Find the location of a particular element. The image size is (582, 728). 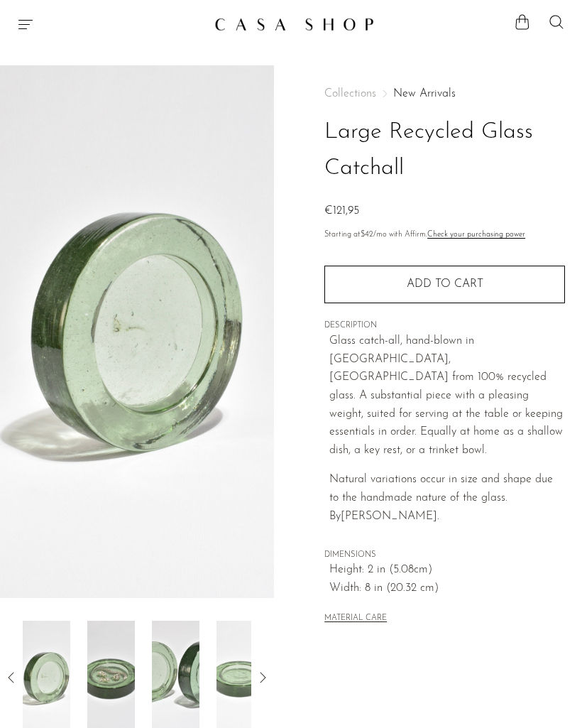

span: Width: 8 in (20.32 cm) is located at coordinates (447, 589).